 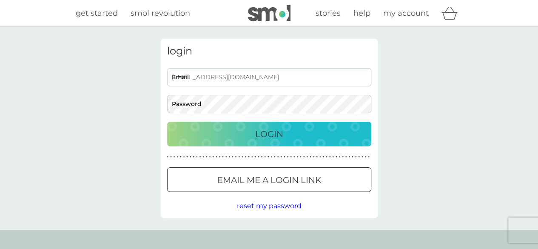 I want to click on button: Login, so click(x=269, y=134).